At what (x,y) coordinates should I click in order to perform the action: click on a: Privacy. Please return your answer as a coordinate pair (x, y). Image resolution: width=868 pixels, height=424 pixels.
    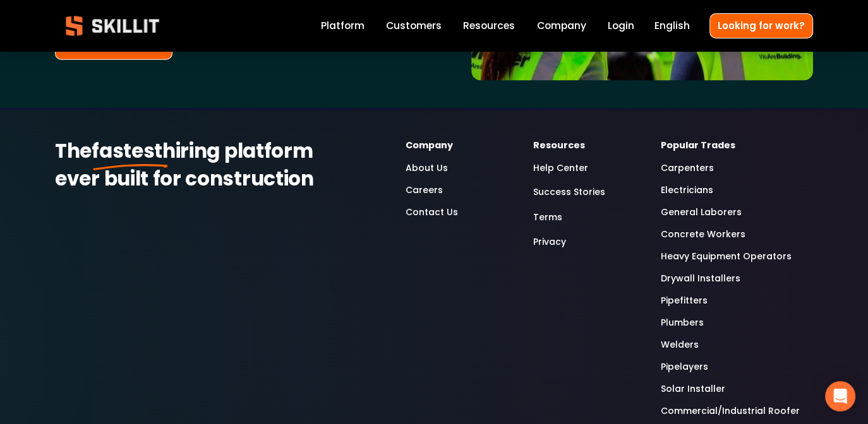
    Looking at the image, I should click on (549, 242).